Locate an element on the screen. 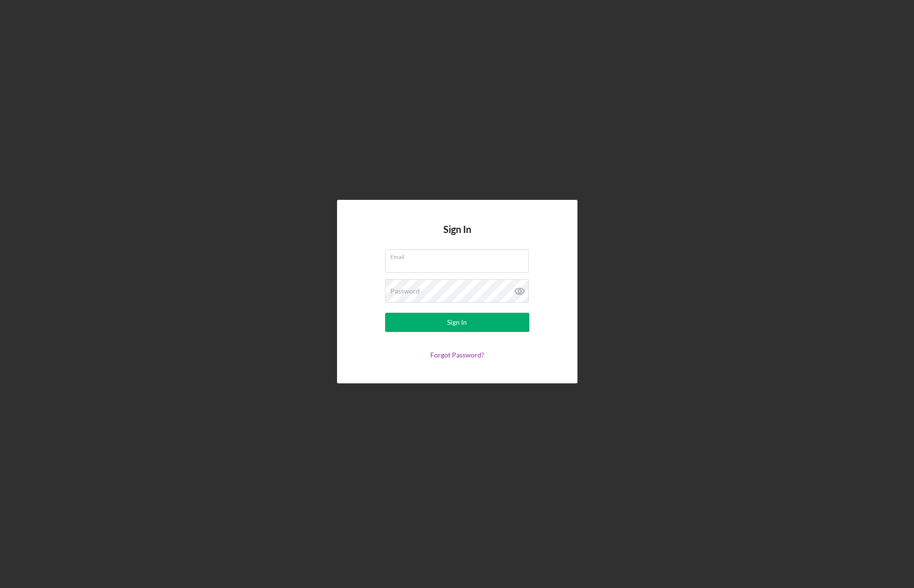 The image size is (914, 588). button: Sign In is located at coordinates (457, 322).